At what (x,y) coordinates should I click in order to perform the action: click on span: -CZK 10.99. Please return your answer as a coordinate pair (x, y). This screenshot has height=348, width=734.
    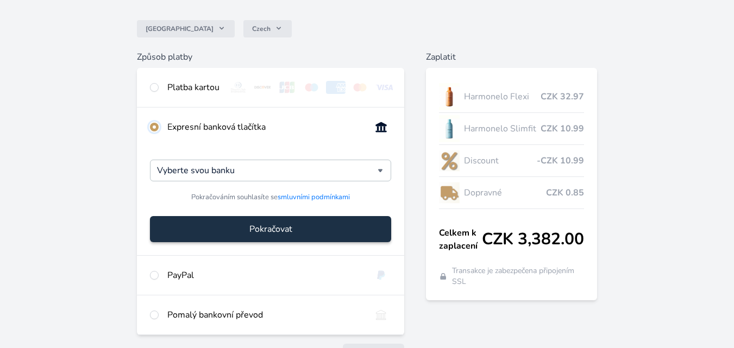
    Looking at the image, I should click on (560, 161).